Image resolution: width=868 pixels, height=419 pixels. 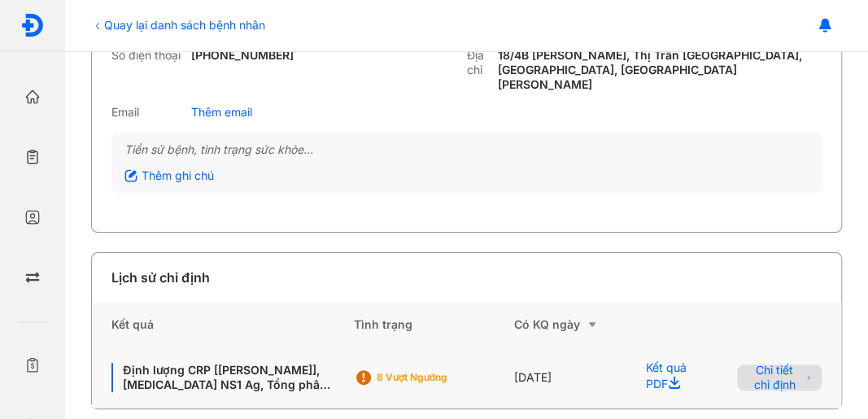 What do you see at coordinates (569, 324) in the screenshot?
I see `div: Có KQ ngày` at bounding box center [569, 324].